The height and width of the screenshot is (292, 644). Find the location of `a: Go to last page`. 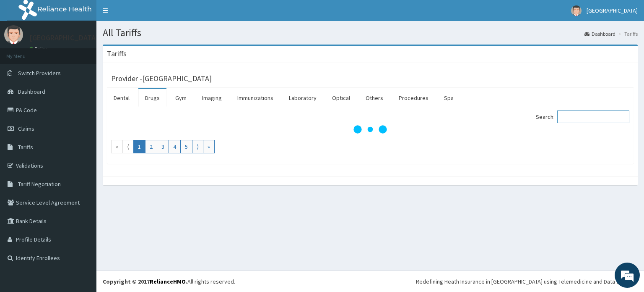

a: Go to last page is located at coordinates (209, 147).